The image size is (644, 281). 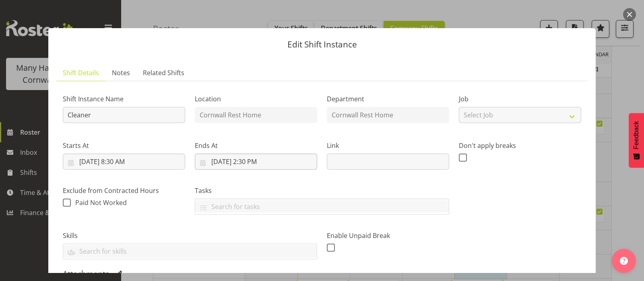 What do you see at coordinates (256, 99) in the screenshot?
I see `label: Location` at bounding box center [256, 99].